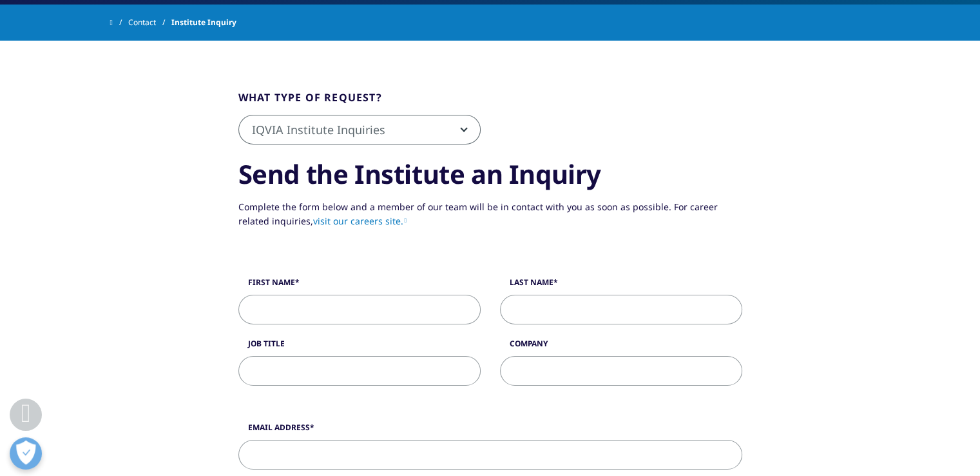 This screenshot has height=476, width=980. What do you see at coordinates (359, 347) in the screenshot?
I see `label: Job Title` at bounding box center [359, 347].